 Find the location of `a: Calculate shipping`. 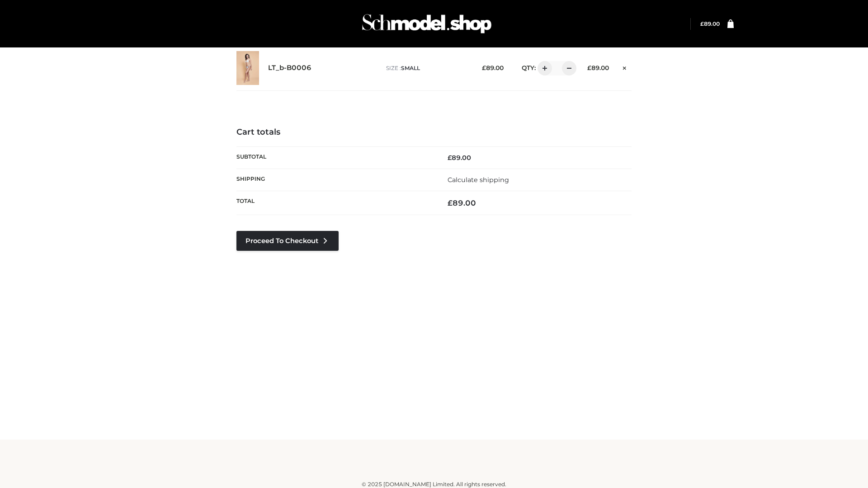

a: Calculate shipping is located at coordinates (478, 180).